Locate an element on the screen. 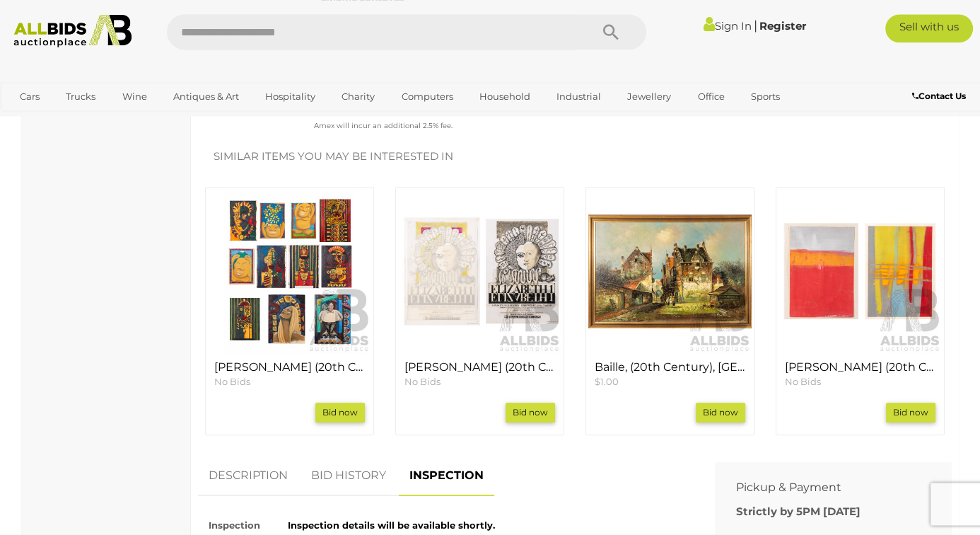 The width and height of the screenshot is (980, 535). h2: Pickup & Payment is located at coordinates (823, 488).